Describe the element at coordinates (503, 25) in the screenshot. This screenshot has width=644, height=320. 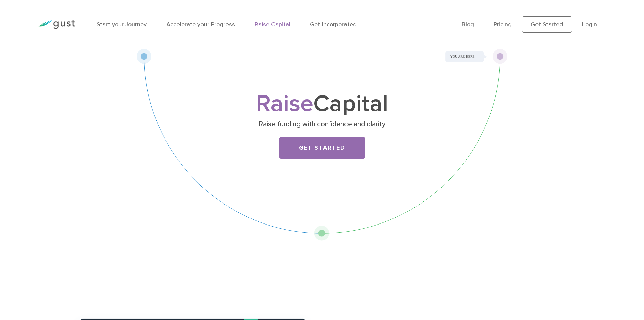
I see `a: Pricing` at that location.